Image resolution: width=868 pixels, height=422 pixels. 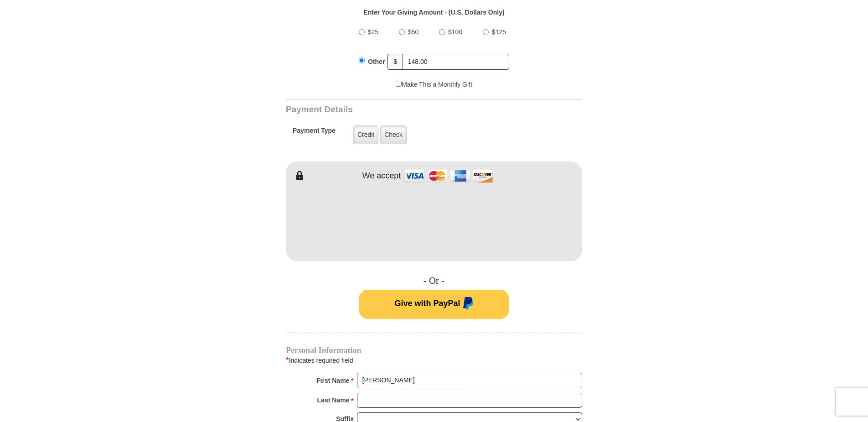 I want to click on strong: Last Name, so click(x=333, y=400).